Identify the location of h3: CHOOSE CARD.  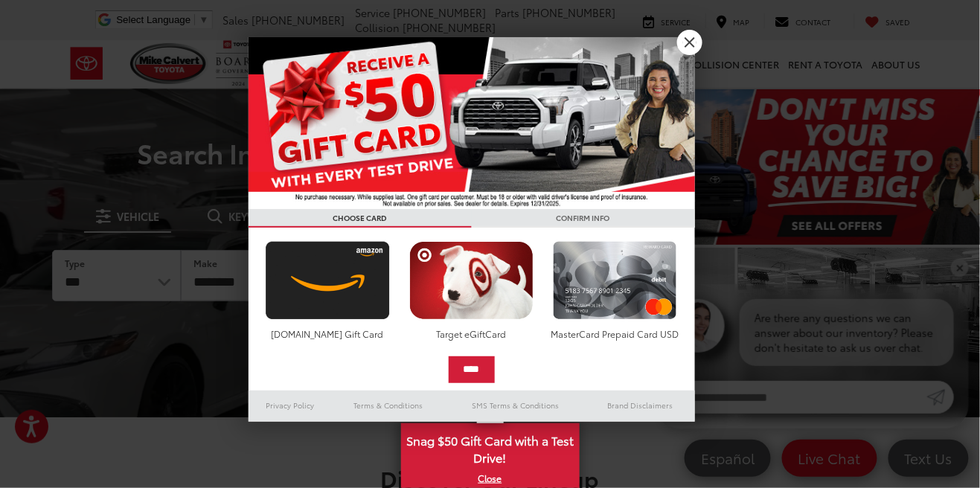
(360, 219).